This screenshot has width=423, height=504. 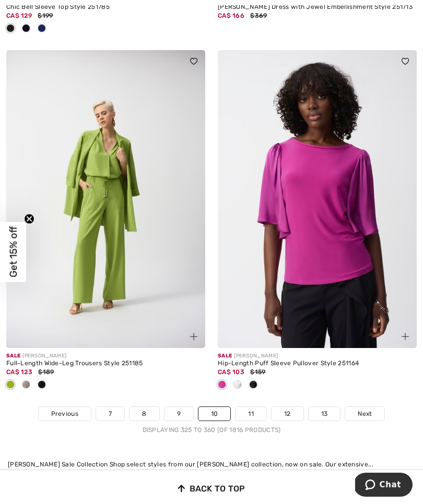 What do you see at coordinates (258, 16) in the screenshot?
I see `span: $369` at bounding box center [258, 16].